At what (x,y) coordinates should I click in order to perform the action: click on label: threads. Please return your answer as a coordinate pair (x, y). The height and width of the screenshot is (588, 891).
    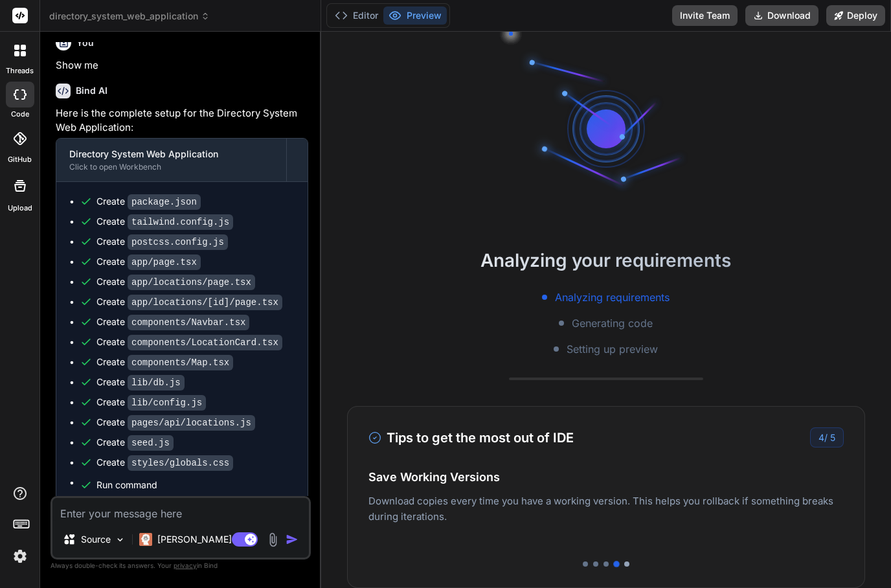
    Looking at the image, I should click on (19, 70).